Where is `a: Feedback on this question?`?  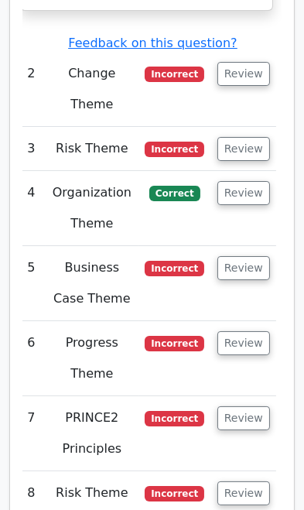 a: Feedback on this question? is located at coordinates (152, 43).